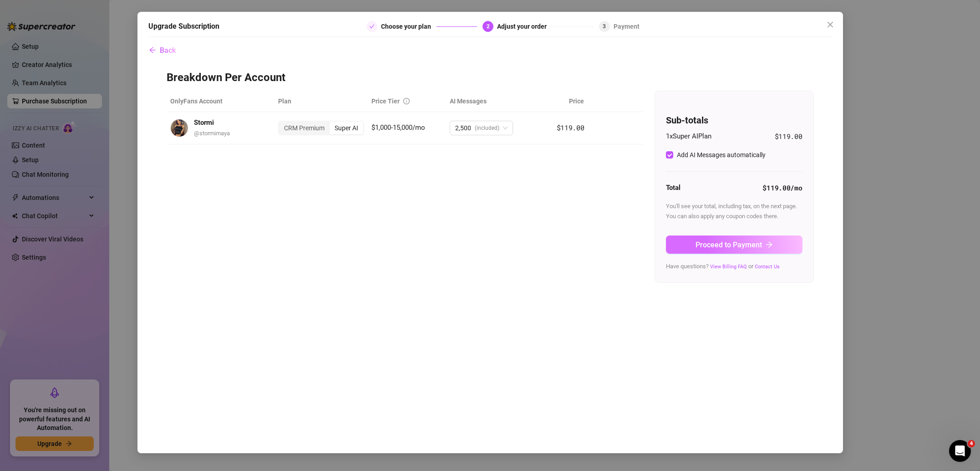  What do you see at coordinates (627, 26) in the screenshot?
I see `div: Payment` at bounding box center [627, 26].